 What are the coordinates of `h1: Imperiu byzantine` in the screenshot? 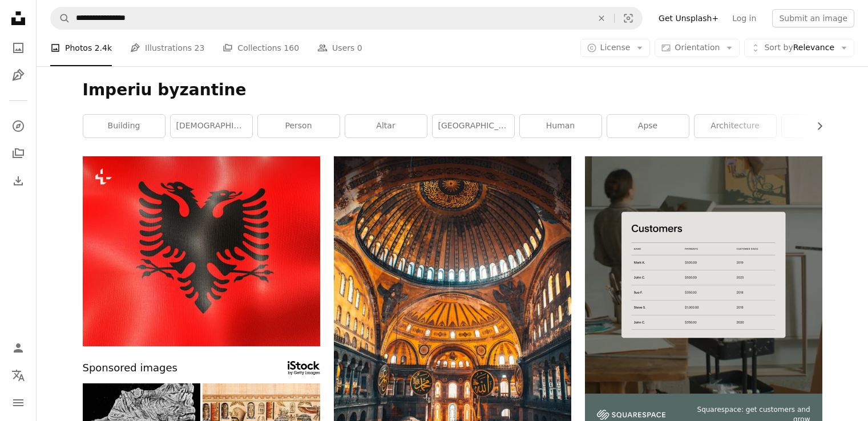 It's located at (452, 90).